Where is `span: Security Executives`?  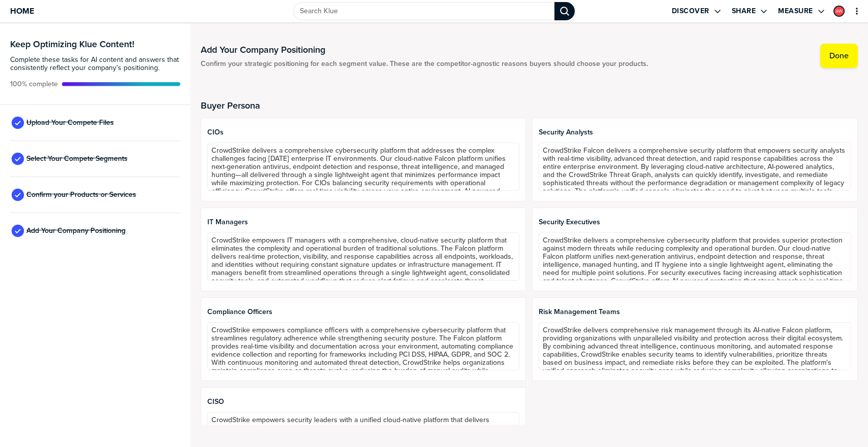
span: Security Executives is located at coordinates (695, 222).